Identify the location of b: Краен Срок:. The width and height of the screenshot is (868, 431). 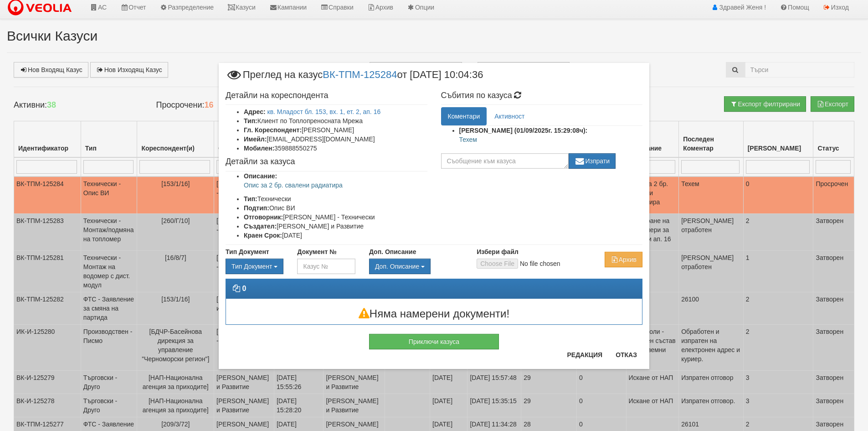
(263, 235).